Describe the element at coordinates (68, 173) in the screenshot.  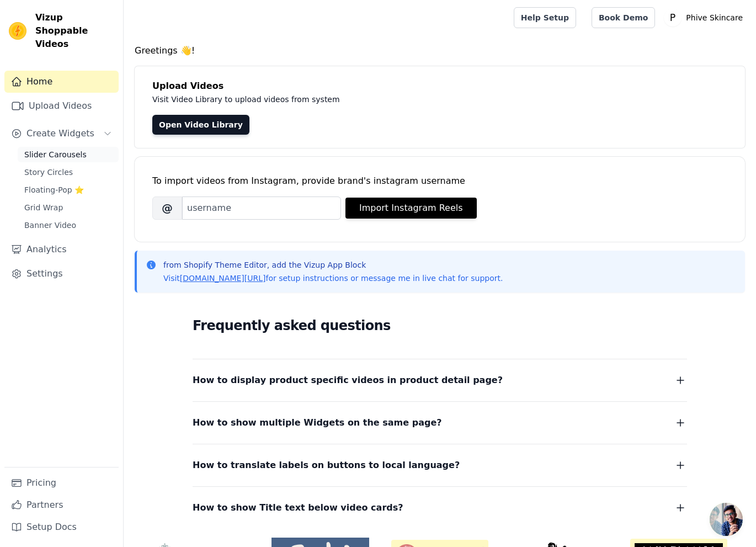
I see `a: Story Circles` at that location.